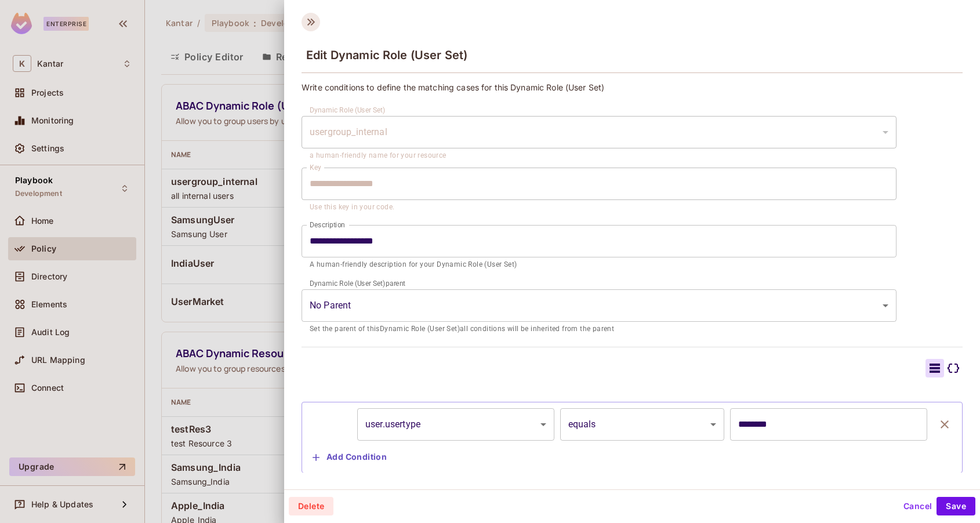 The width and height of the screenshot is (980, 523). Describe the element at coordinates (599, 207) in the screenshot. I see `p: Use this key in your code.` at that location.